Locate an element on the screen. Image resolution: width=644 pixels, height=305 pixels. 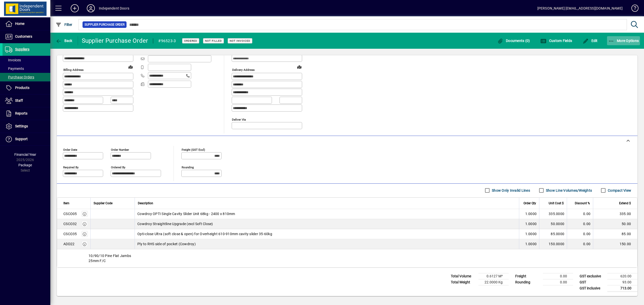
mat-label: Order date is located at coordinates (70, 150).